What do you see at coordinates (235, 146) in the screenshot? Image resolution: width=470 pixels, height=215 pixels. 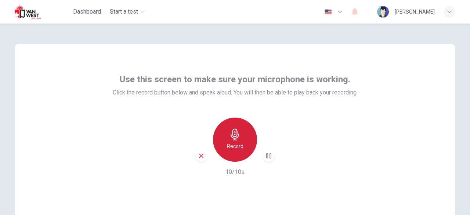 I see `h6: Record` at bounding box center [235, 146].